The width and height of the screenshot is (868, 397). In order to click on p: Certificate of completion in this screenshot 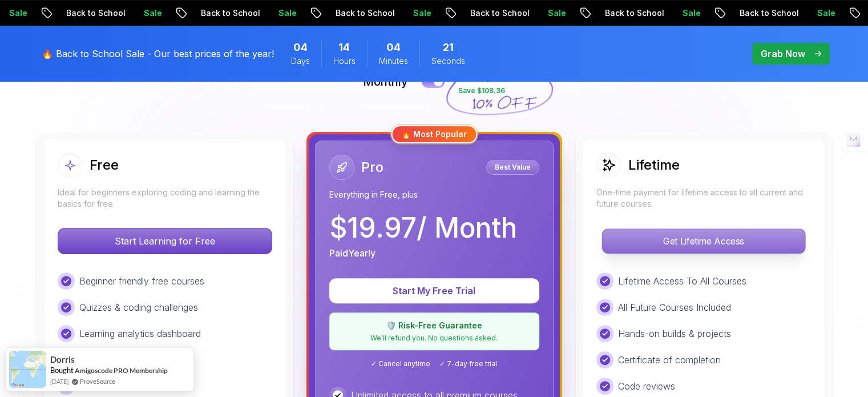, I will do `click(669, 360)`.